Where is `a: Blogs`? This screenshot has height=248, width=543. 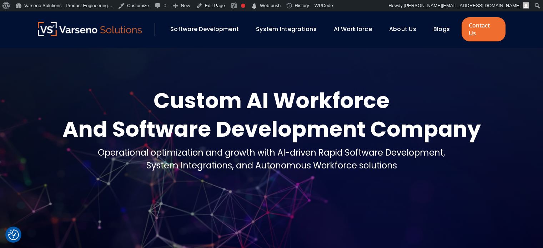 a: Blogs is located at coordinates (441, 29).